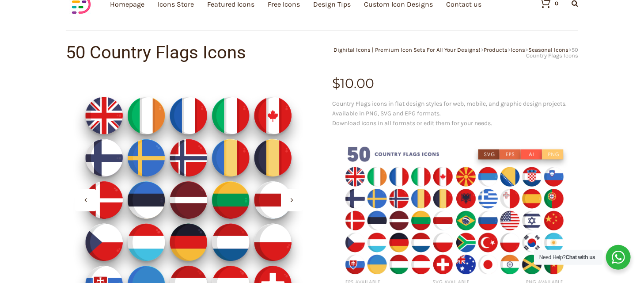  I want to click on span: Seasonal Icons, so click(548, 49).